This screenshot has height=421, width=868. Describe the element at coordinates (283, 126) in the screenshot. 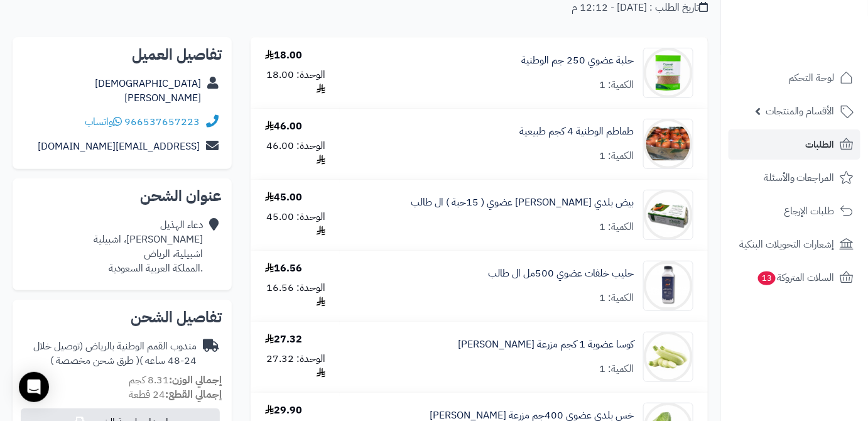

I see `div: 46.00` at that location.